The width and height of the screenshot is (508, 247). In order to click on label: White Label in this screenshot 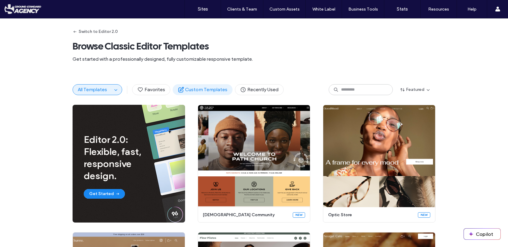, I will do `click(324, 9)`.